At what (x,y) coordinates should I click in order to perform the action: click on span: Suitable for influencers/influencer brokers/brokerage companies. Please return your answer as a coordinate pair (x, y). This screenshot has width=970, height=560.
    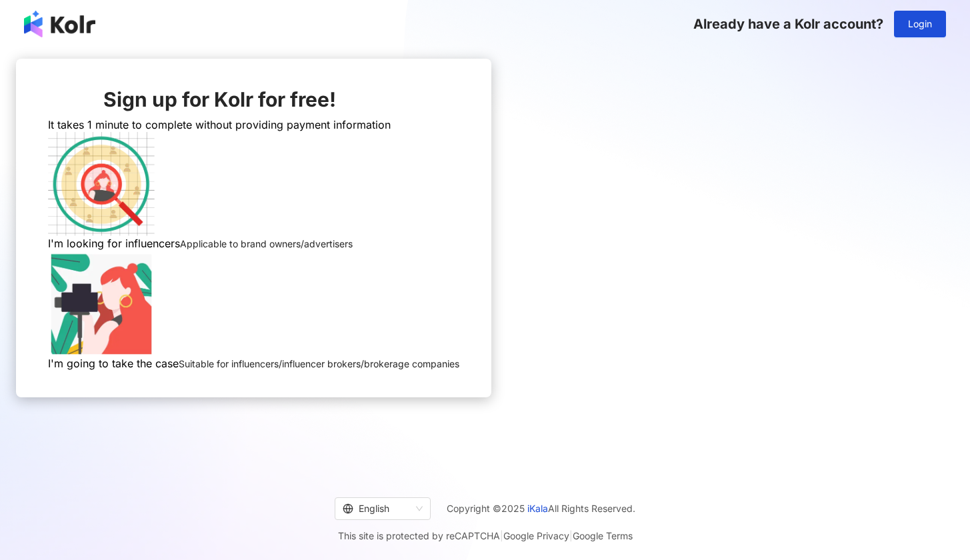
    Looking at the image, I should click on (319, 364).